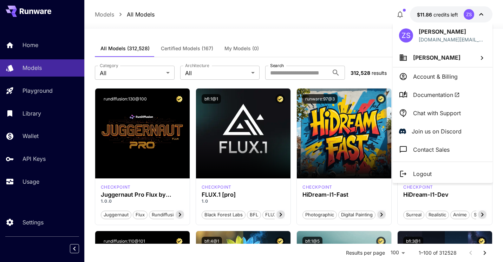 The width and height of the screenshot is (503, 262). Describe the element at coordinates (436, 95) in the screenshot. I see `span: Documentation` at that location.